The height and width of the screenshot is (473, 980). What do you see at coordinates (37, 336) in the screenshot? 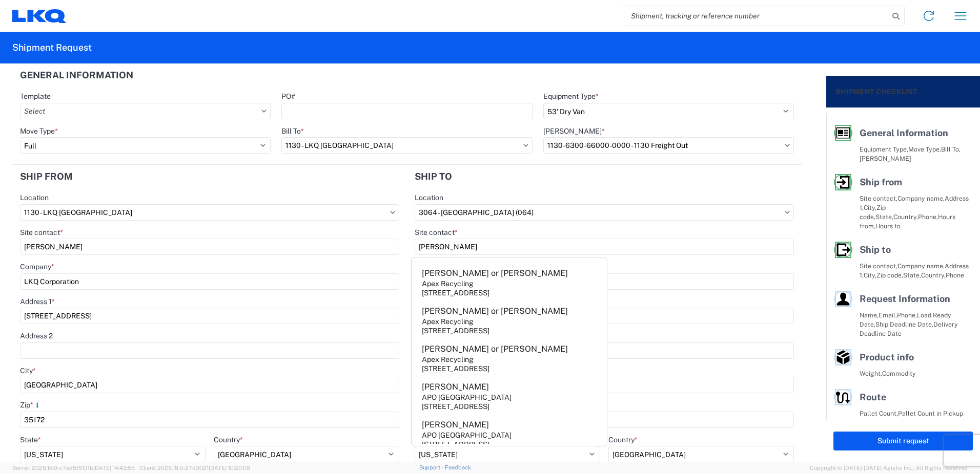
I see `label: Address 2` at bounding box center [37, 336].